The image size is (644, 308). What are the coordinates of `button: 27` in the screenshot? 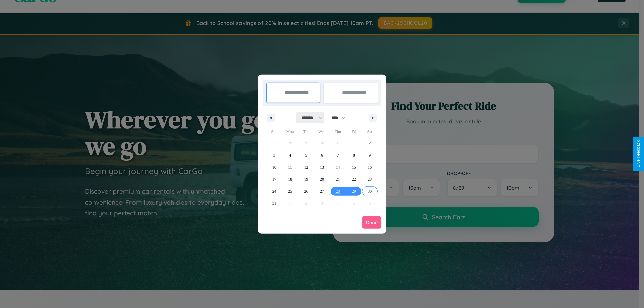 It's located at (322, 191).